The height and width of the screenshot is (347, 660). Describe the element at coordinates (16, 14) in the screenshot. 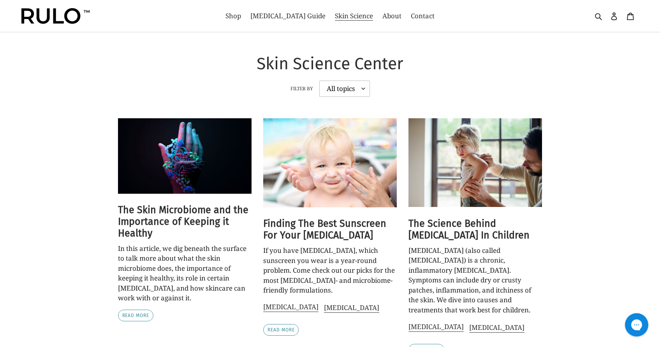

I see `button: Gorgias live chat` at that location.